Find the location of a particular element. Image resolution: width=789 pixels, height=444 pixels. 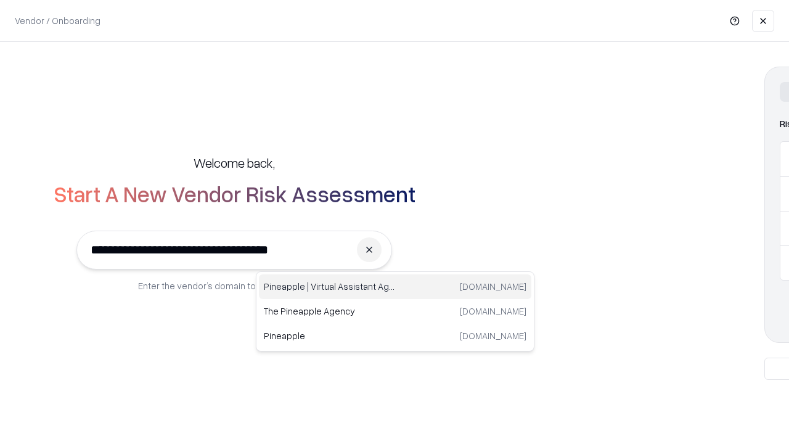

p: Vendor / Onboarding is located at coordinates (57, 20).